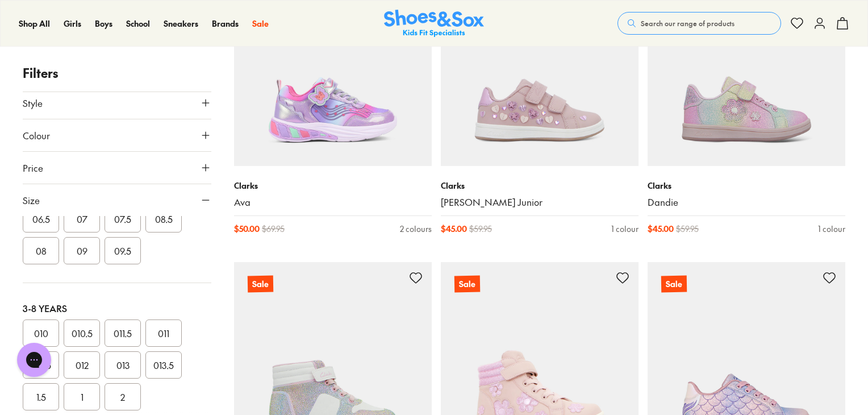 This screenshot has height=415, width=868. Describe the element at coordinates (687, 24) in the screenshot. I see `span: Search our range of products` at that location.